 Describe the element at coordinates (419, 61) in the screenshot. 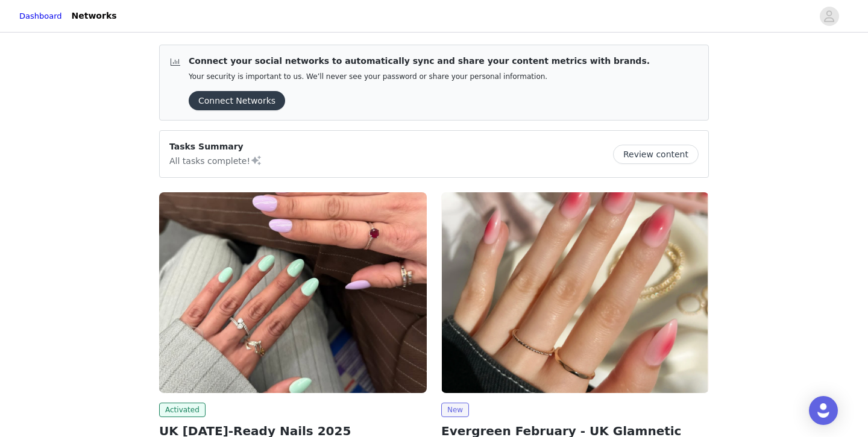

I see `p: Connect your social networks to automatically sync and share your content metrics with brands.` at that location.